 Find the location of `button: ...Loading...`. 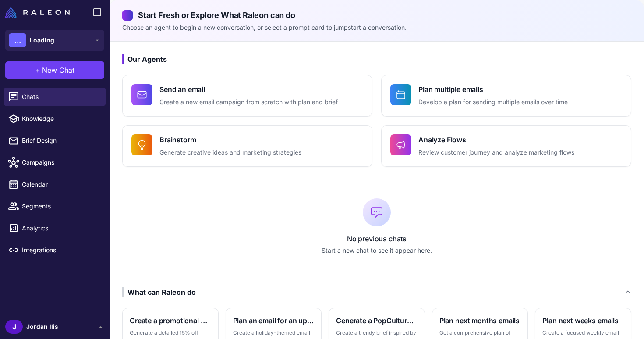

button: ...Loading... is located at coordinates (55, 40).